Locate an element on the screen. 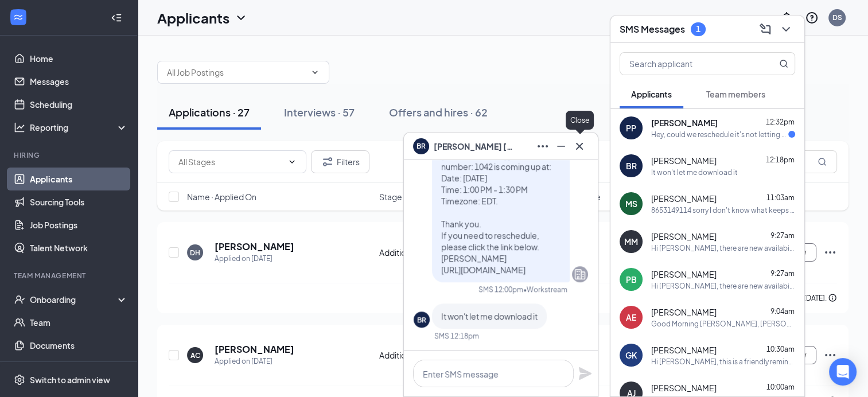 This screenshot has height=397, width=868. input: All Stages is located at coordinates (231, 162).